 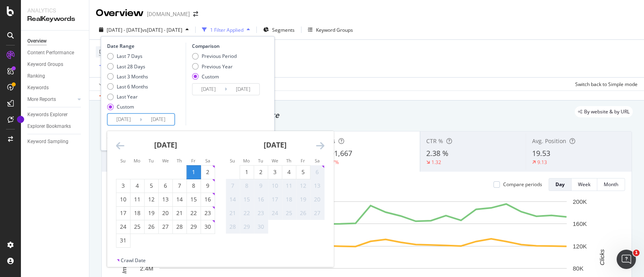 What do you see at coordinates (636, 253) in the screenshot?
I see `span: 1` at bounding box center [636, 253].